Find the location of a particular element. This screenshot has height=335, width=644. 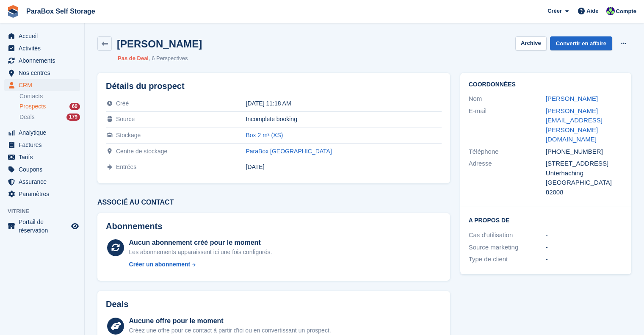

a: Créer un abonnement is located at coordinates (200, 265).